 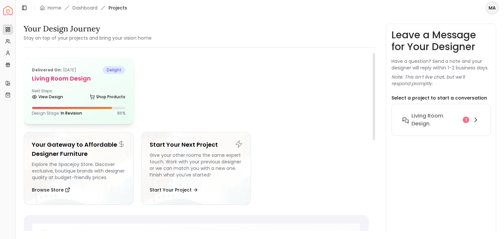 What do you see at coordinates (78, 168) in the screenshot?
I see `a: Your Gateway to Affordable Designer FurnitureExplore the Spacejoy Store. Discover exclusive, bout...` at bounding box center [78, 168].